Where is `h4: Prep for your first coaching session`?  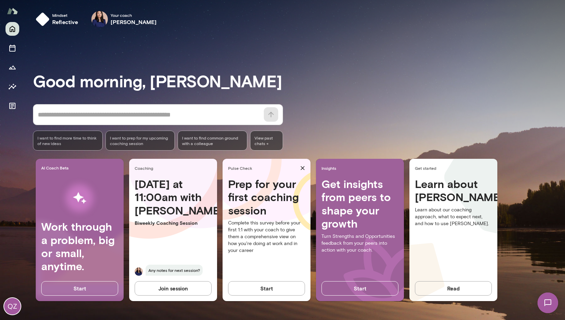
h4: Prep for your first coaching session is located at coordinates (267, 197).